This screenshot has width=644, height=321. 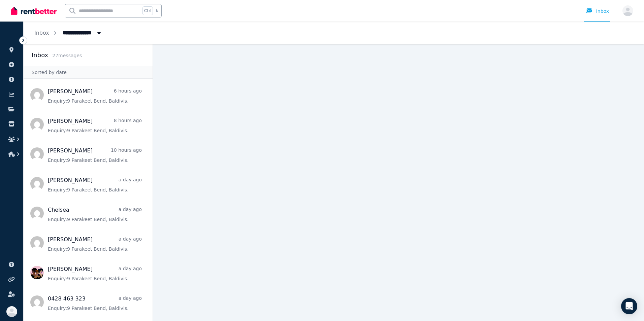 I want to click on h2: Inbox, so click(x=40, y=55).